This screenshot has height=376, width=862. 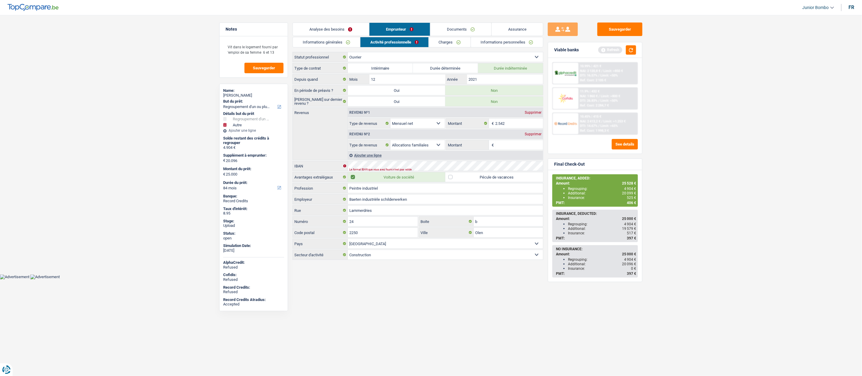 What do you see at coordinates (254, 114) in the screenshot?
I see `div: Détails but du prêt` at bounding box center [254, 114].